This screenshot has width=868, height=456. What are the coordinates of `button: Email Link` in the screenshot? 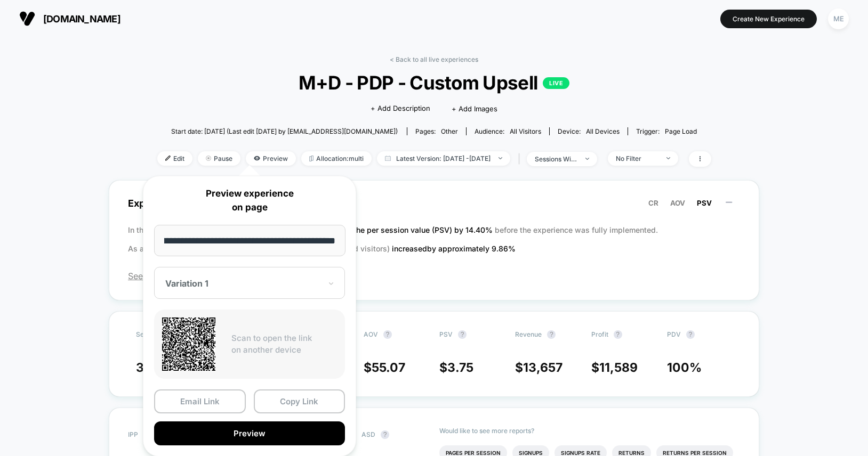 It's located at (200, 402).